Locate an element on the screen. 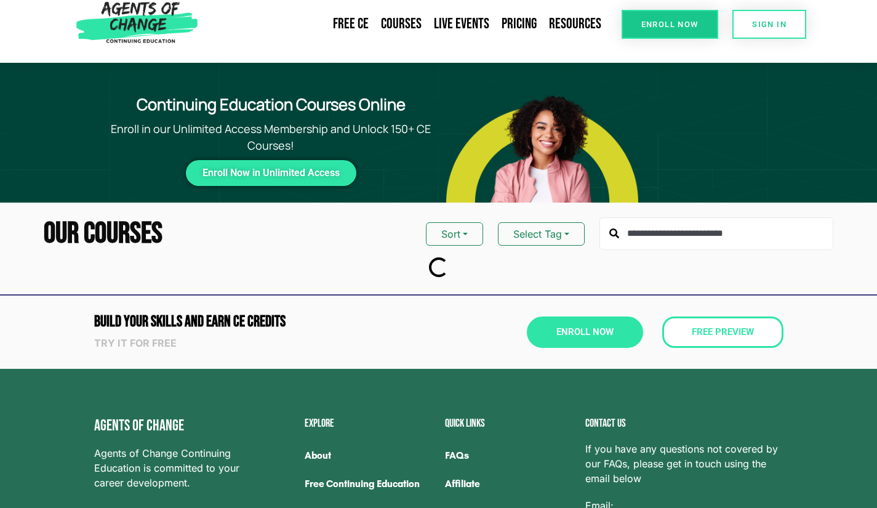 The image size is (877, 508). h2: Our Courses is located at coordinates (103, 234).